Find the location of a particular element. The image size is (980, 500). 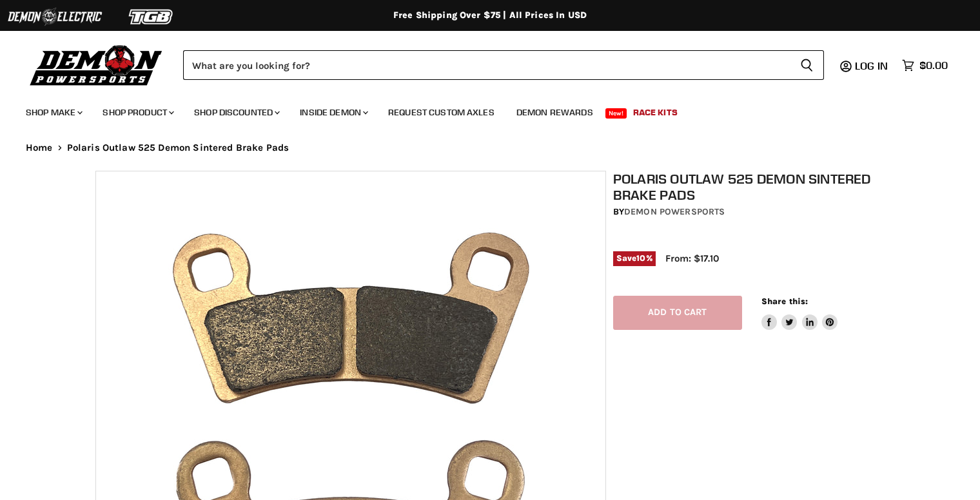

span: From: $17.10 is located at coordinates (691, 258).